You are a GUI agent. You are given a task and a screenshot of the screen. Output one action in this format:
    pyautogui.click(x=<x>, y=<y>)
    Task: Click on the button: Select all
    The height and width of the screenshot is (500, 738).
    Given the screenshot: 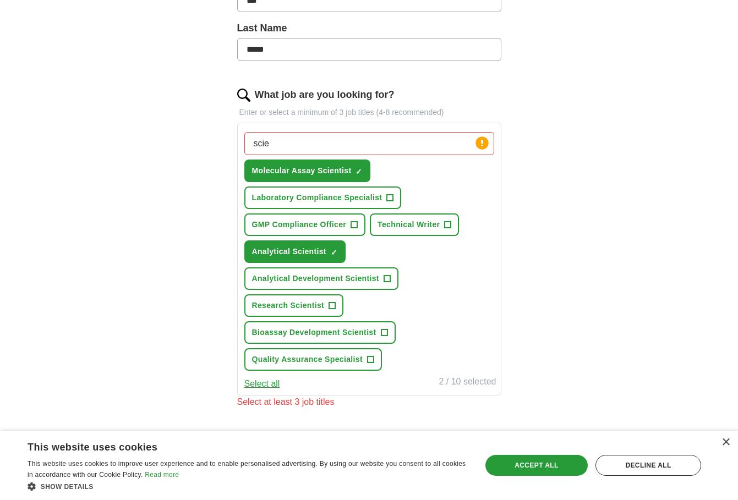 What is the action you would take?
    pyautogui.click(x=262, y=384)
    